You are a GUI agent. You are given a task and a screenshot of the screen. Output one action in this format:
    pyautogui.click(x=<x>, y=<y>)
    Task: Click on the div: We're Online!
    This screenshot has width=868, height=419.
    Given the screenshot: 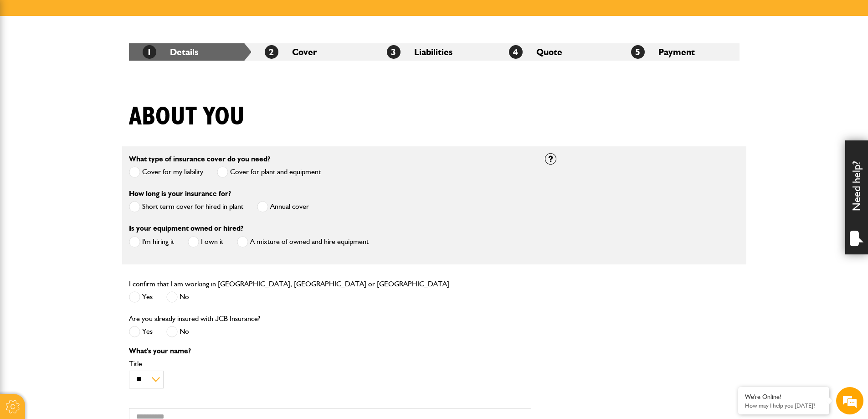 What is the action you would take?
    pyautogui.click(x=783, y=397)
    